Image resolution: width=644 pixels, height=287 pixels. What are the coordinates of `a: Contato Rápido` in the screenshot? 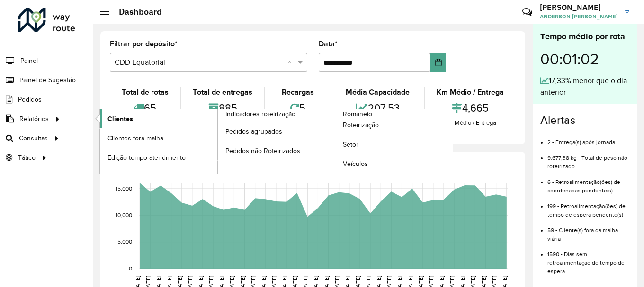 It's located at (527, 12).